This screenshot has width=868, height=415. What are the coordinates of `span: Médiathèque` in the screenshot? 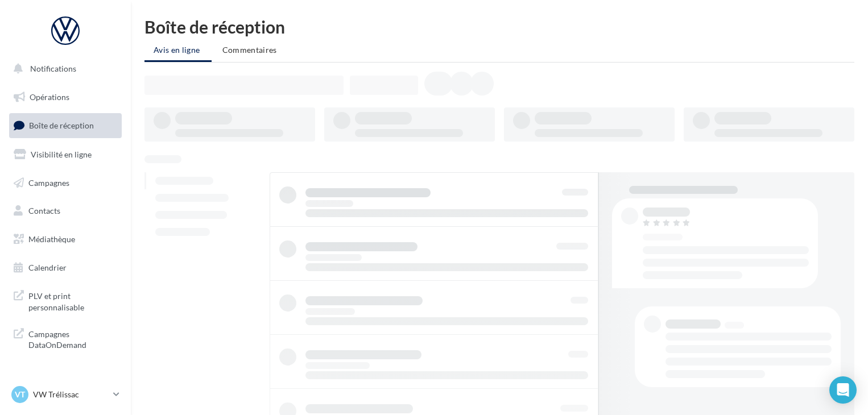 It's located at (52, 239).